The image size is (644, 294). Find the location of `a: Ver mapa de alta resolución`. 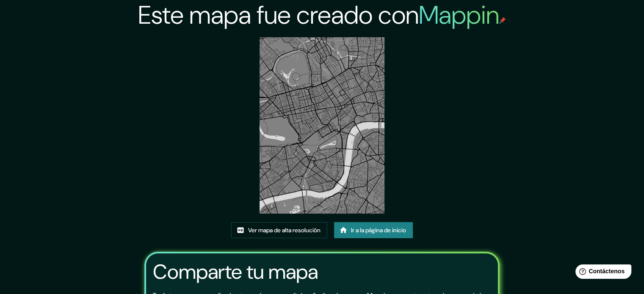

a: Ver mapa de alta resolución is located at coordinates (279, 230).